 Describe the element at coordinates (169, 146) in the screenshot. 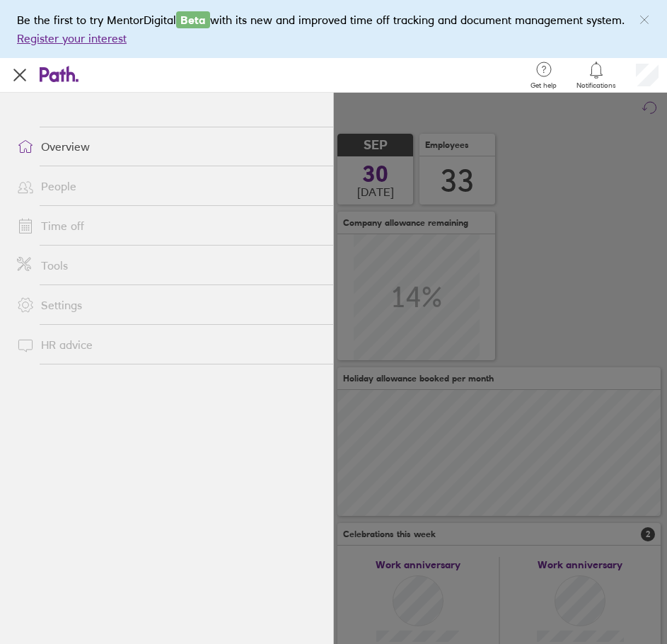

I see `a: Overview` at that location.